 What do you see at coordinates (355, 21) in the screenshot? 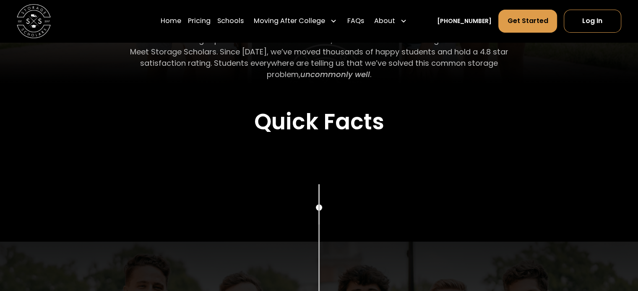
I see `a: FAQs` at bounding box center [355, 21].